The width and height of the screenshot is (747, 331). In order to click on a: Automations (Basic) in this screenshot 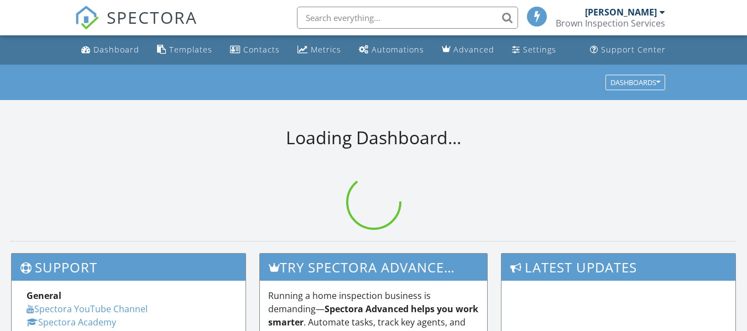, I will do `click(391, 50)`.